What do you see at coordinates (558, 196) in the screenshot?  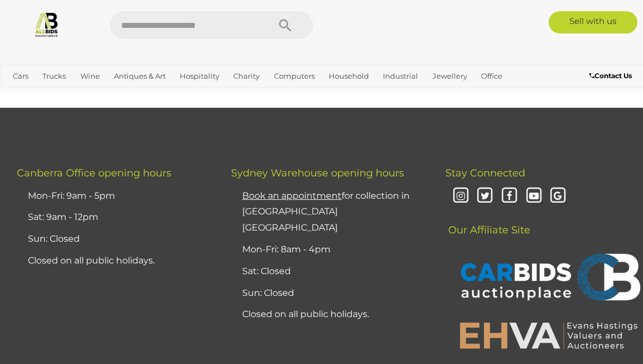 I see `i: Google` at bounding box center [558, 196].